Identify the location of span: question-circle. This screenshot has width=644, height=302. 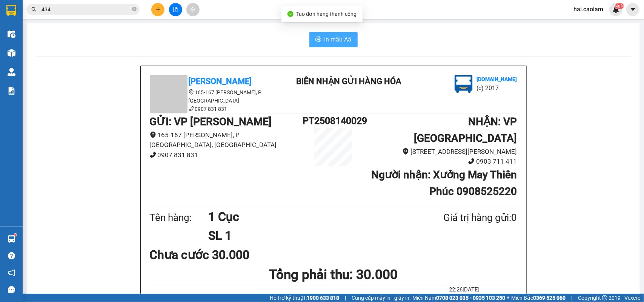
(12, 256).